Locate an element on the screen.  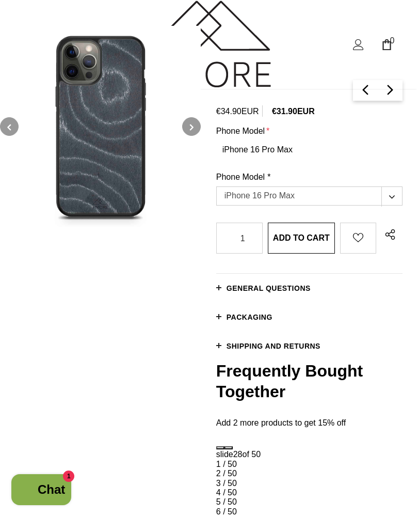
div: Carousel Navigation is located at coordinates (309, 445).